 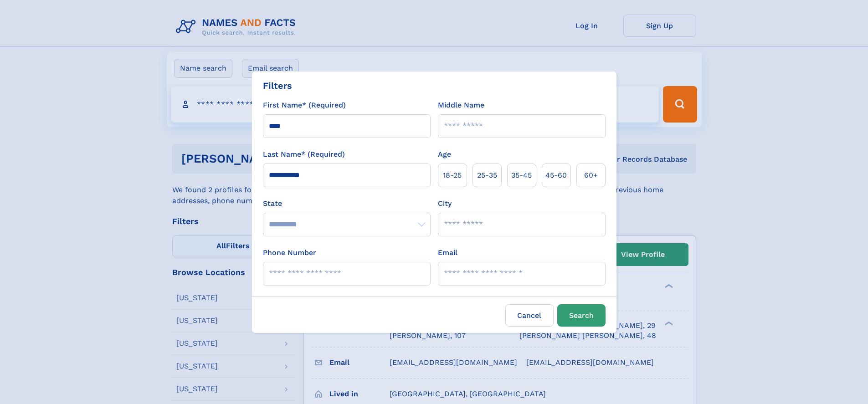 What do you see at coordinates (304, 105) in the screenshot?
I see `label: First Name* (Required)` at bounding box center [304, 105].